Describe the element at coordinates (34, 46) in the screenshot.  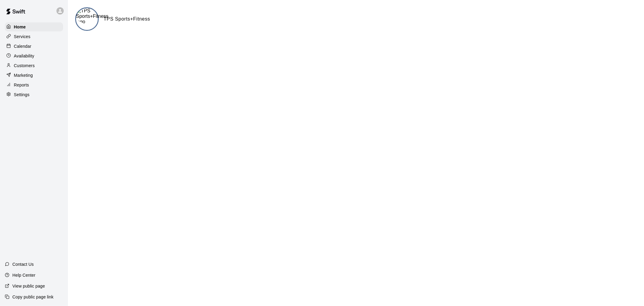
I see `div: Calendar` at that location.